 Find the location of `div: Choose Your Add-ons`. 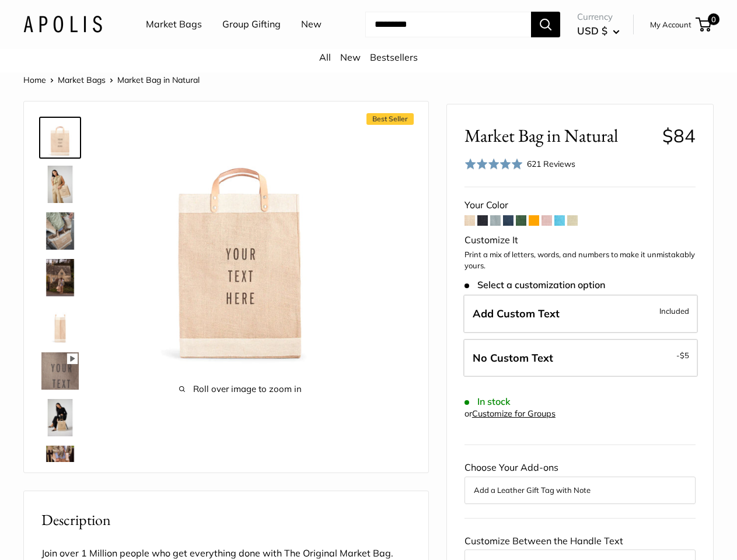

div: Choose Your Add-ons is located at coordinates (580, 481).